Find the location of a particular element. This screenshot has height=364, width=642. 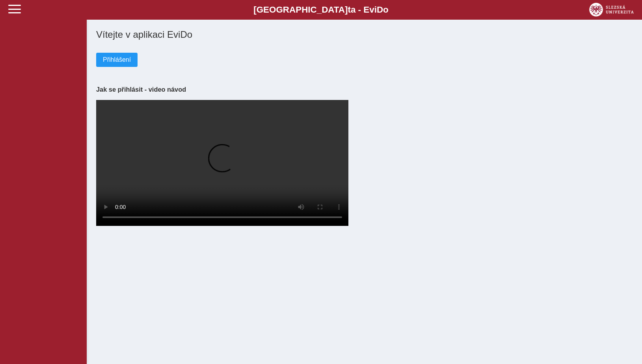

span: t is located at coordinates (349, 10).